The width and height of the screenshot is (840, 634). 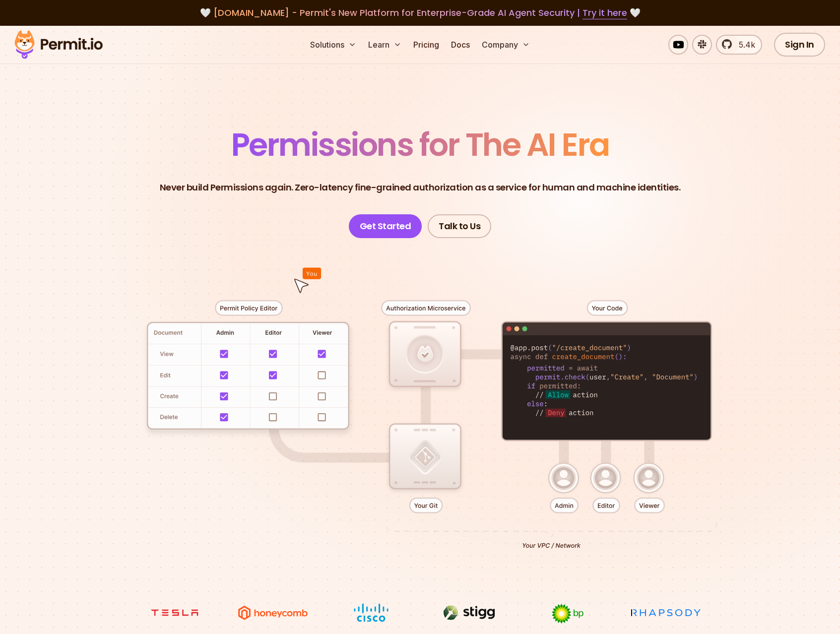 What do you see at coordinates (385, 226) in the screenshot?
I see `a: Get Started` at bounding box center [385, 226].